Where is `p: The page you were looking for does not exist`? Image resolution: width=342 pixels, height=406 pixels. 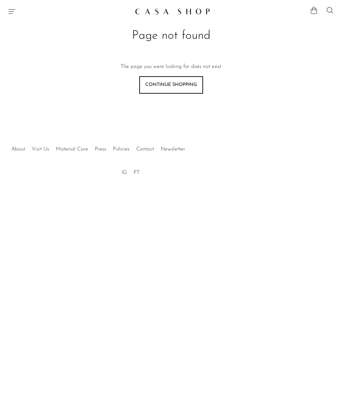
p: The page you were looking for does not exist is located at coordinates (171, 67).